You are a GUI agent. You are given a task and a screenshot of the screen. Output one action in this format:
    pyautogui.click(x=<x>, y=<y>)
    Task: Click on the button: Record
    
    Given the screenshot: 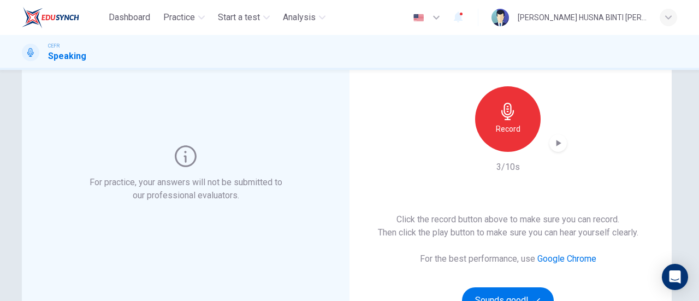 What is the action you would take?
    pyautogui.click(x=508, y=119)
    